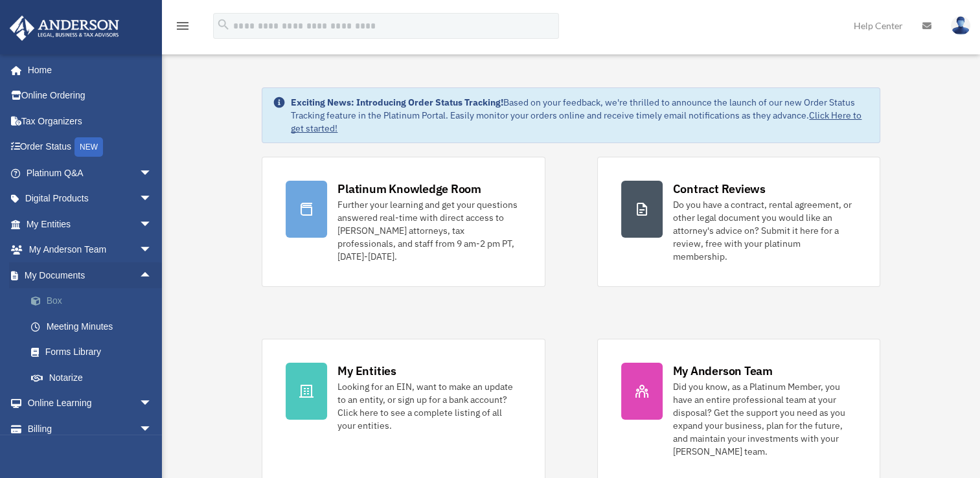  I want to click on div: Platinum Knowledge Room, so click(409, 188).